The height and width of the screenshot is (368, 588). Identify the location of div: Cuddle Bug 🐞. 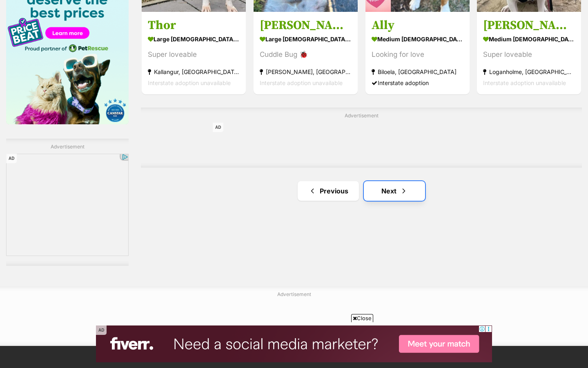
(306, 54).